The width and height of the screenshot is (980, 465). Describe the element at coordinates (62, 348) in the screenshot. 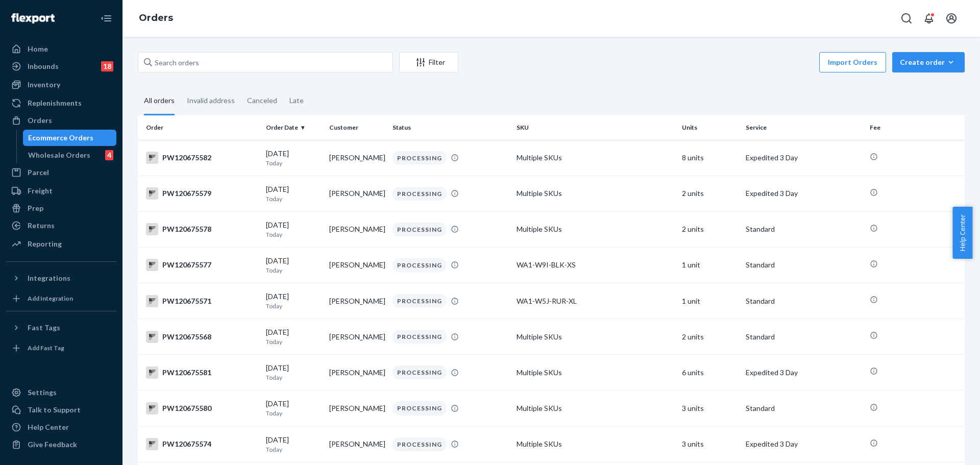

I see `a: Add Fast Tag` at that location.